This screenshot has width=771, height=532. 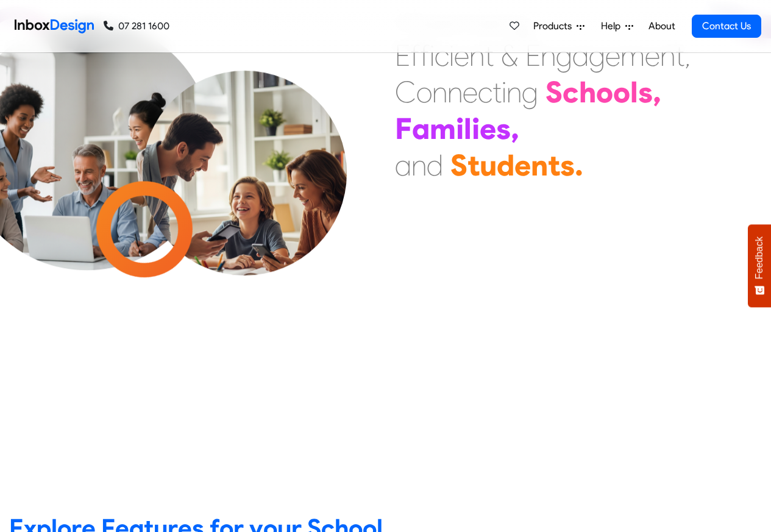 I want to click on div: F, so click(x=404, y=129).